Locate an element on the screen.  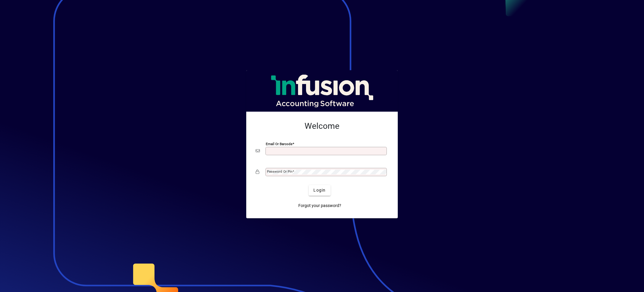
mat-label: Password or Pin is located at coordinates (280, 172).